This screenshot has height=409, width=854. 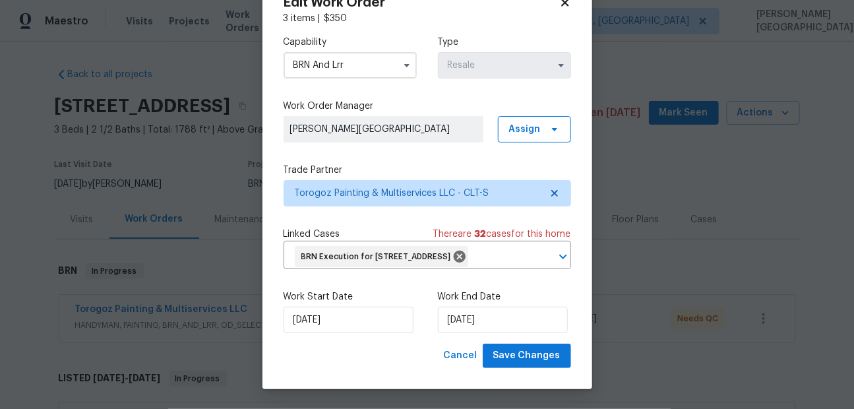 I want to click on span: Linked Cases, so click(x=312, y=234).